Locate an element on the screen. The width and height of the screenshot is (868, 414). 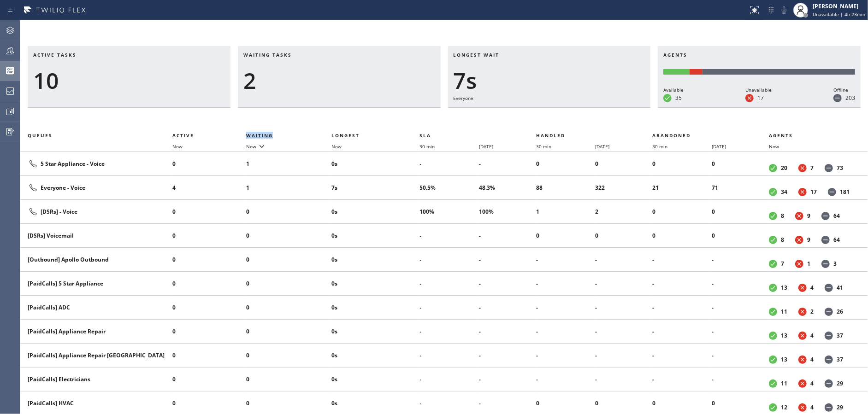
div: Available is located at coordinates (673, 90).